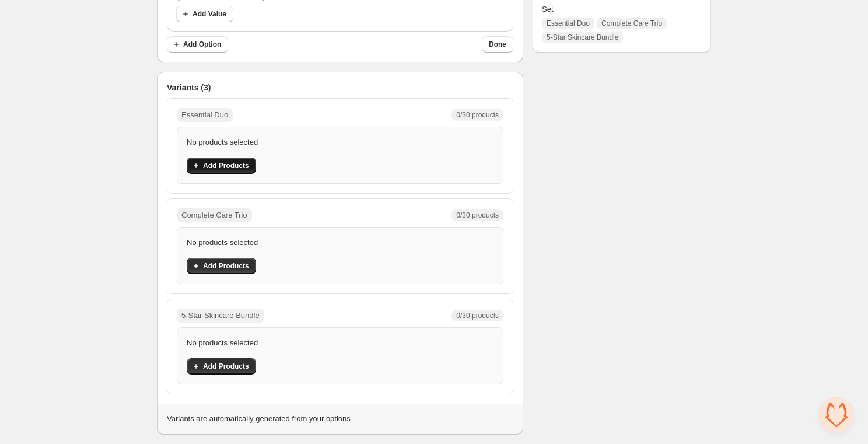 The width and height of the screenshot is (868, 444). Describe the element at coordinates (632, 23) in the screenshot. I see `span: Complete Care Trio` at that location.